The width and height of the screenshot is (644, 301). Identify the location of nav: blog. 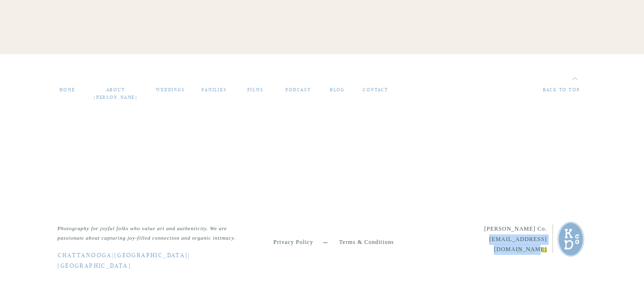
(337, 90).